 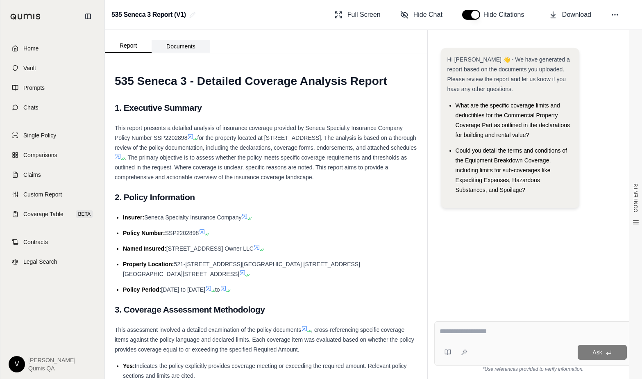 I want to click on span: Hide Chat, so click(x=428, y=15).